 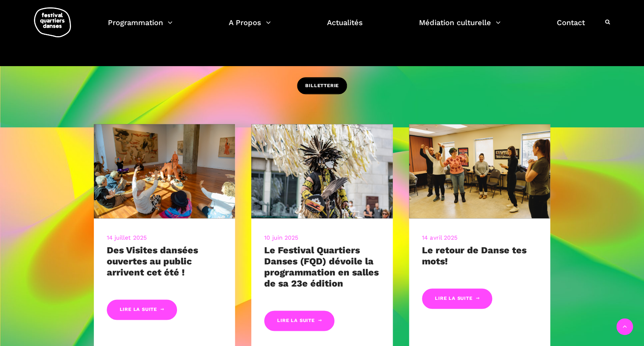 What do you see at coordinates (479, 171) in the screenshot?
I see `img: CARI, 8 mars 2023-209` at bounding box center [479, 171].